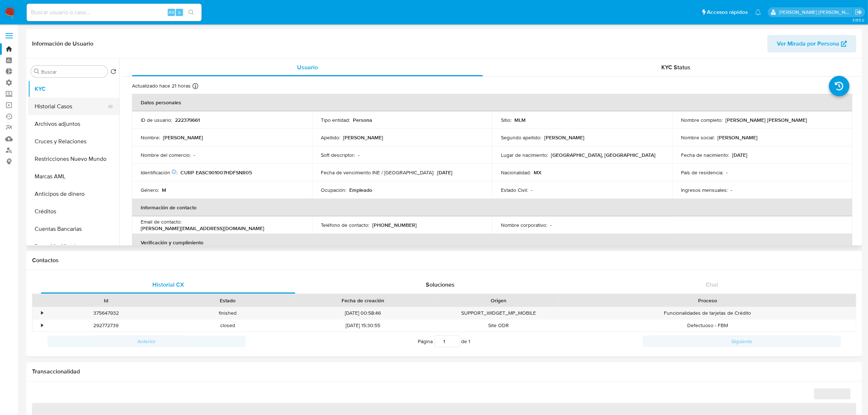 This screenshot has height=415, width=868. What do you see at coordinates (708, 313) in the screenshot?
I see `div: Funcionalidades de tarjetas de Crédito` at bounding box center [708, 313].